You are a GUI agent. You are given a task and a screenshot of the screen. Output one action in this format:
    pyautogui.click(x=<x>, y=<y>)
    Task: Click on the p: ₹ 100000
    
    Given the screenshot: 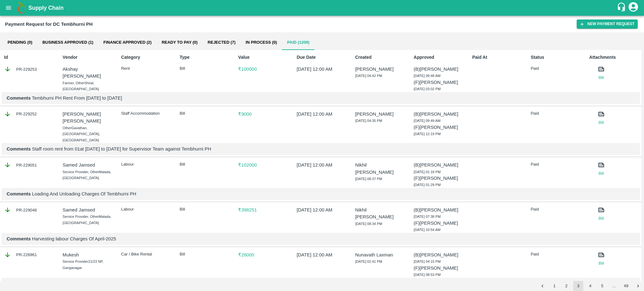 What is the action you would take?
    pyautogui.click(x=263, y=69)
    